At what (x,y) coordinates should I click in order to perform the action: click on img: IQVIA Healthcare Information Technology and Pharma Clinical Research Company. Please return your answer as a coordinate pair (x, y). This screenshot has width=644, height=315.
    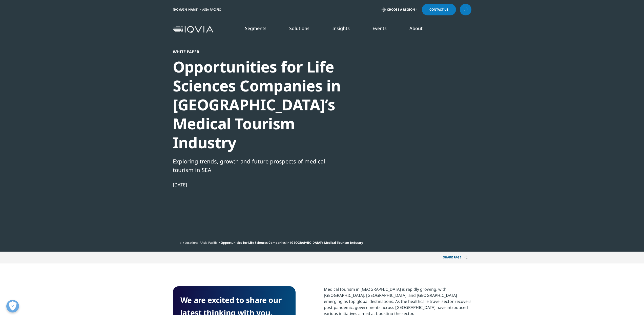
    Looking at the image, I should click on (193, 30).